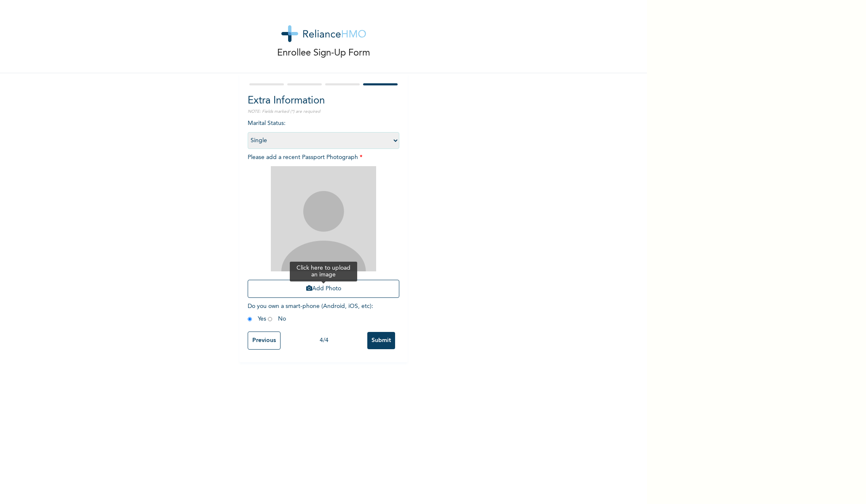  What do you see at coordinates (323, 288) in the screenshot?
I see `button: Add Photo` at bounding box center [323, 288].